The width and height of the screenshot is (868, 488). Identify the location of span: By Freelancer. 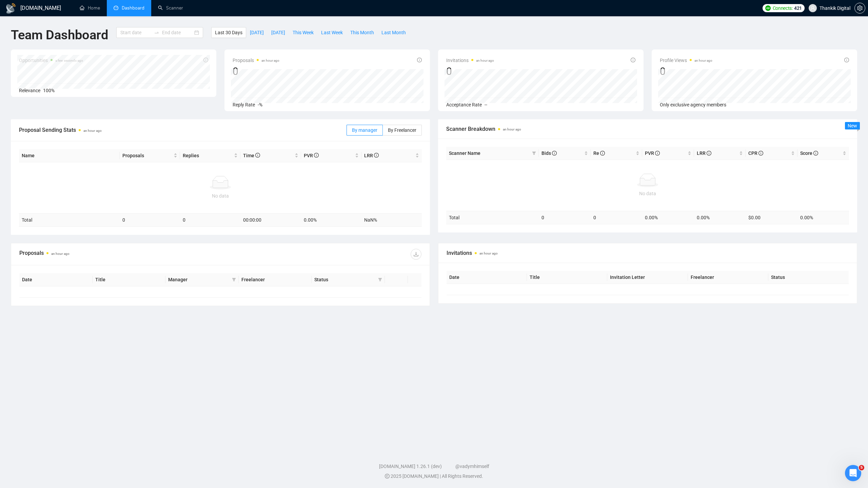
(402, 130).